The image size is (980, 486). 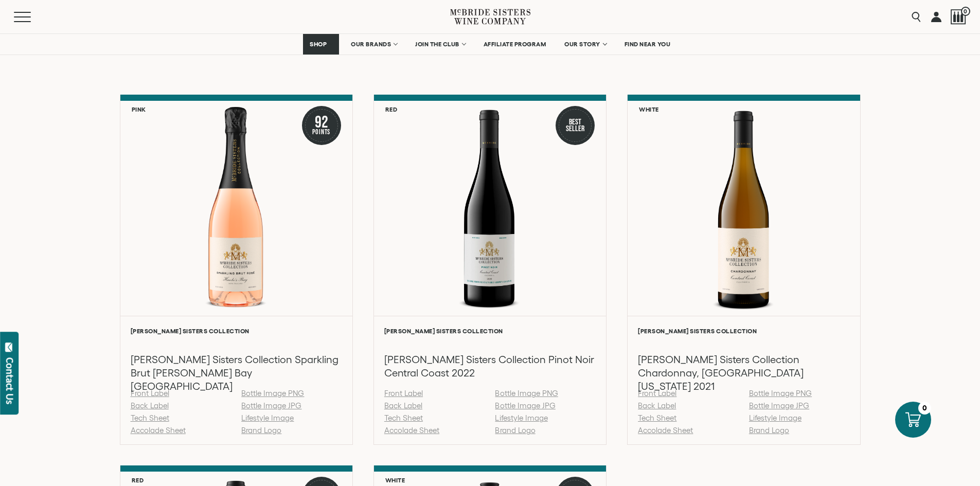 I want to click on span: AFFILIATE PROGRAM, so click(x=515, y=44).